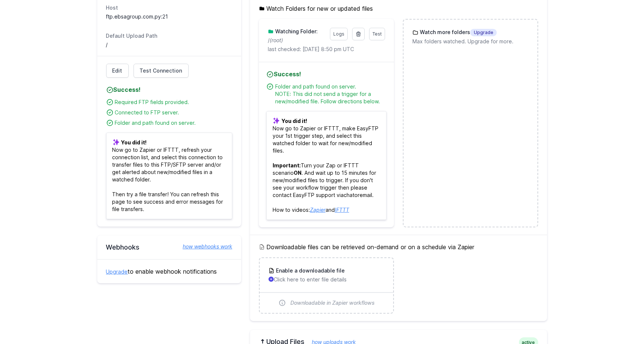 The image size is (644, 344). Describe the element at coordinates (173, 112) in the screenshot. I see `div: Connected to FTP server.` at that location.